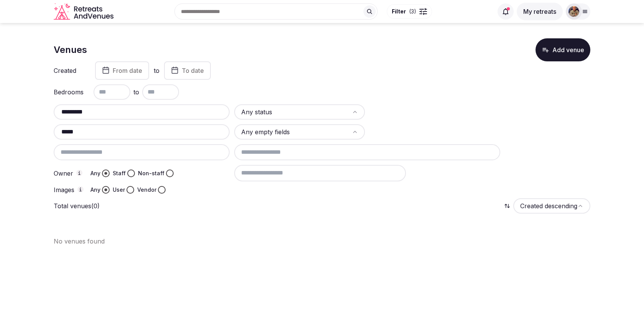 This screenshot has height=311, width=644. Describe the element at coordinates (136, 92) in the screenshot. I see `span: to` at that location.